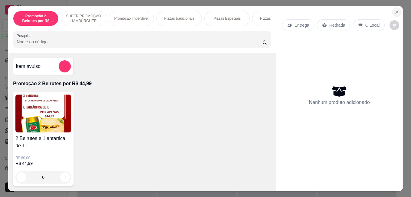  Describe the element at coordinates (397, 12) in the screenshot. I see `button: Close` at that location.